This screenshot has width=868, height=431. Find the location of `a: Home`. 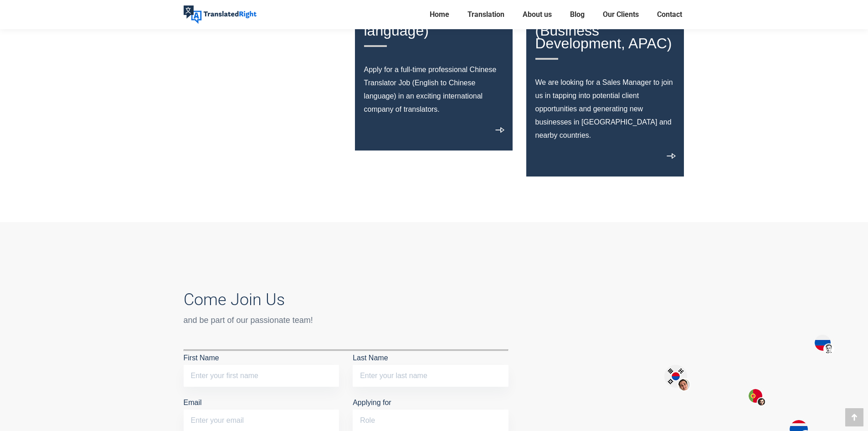

a: Home is located at coordinates (439, 14).